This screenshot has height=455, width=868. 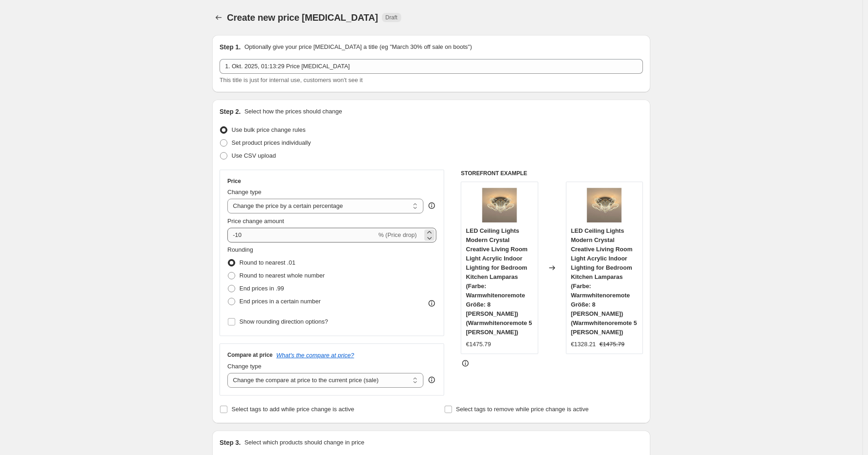 I want to click on input: 30% off holiday sale, so click(x=432, y=66).